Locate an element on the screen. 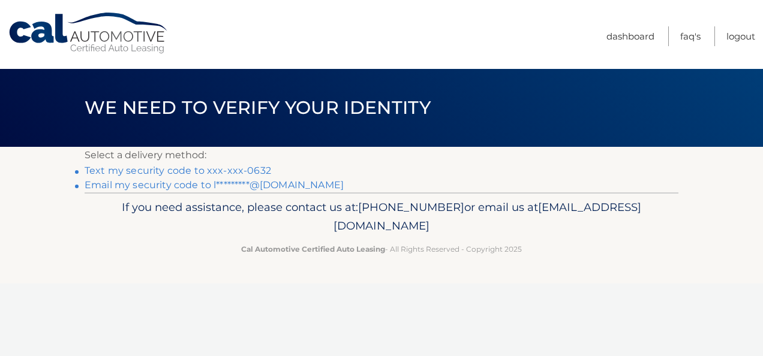  strong: Cal Automotive Certified Auto Leasing is located at coordinates (313, 249).